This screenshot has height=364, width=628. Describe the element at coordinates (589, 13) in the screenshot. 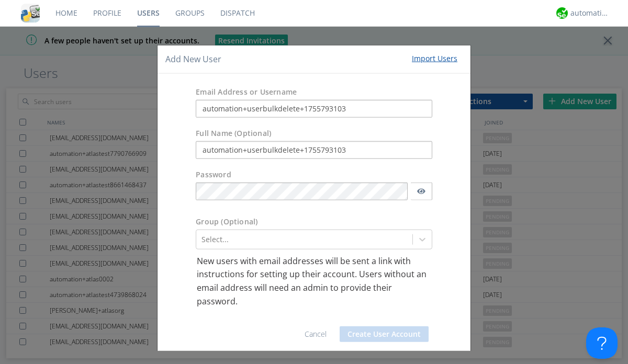

I see `div: automation+atlas` at that location.